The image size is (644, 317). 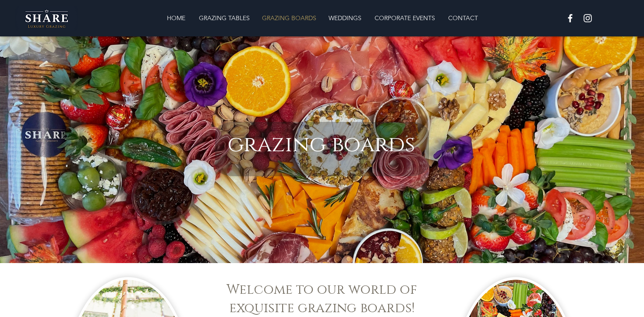 I want to click on a: CONTACT, so click(x=462, y=18).